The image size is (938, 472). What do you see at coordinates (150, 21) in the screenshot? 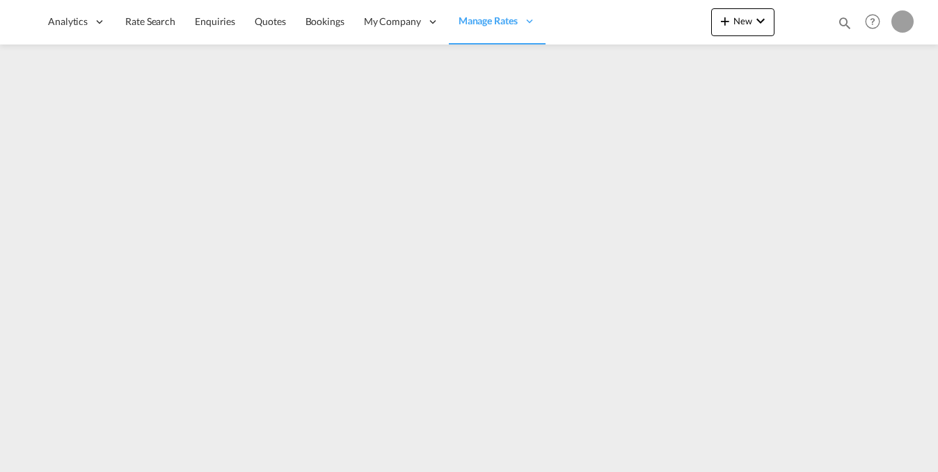
I see `span: Rate Search` at bounding box center [150, 21].